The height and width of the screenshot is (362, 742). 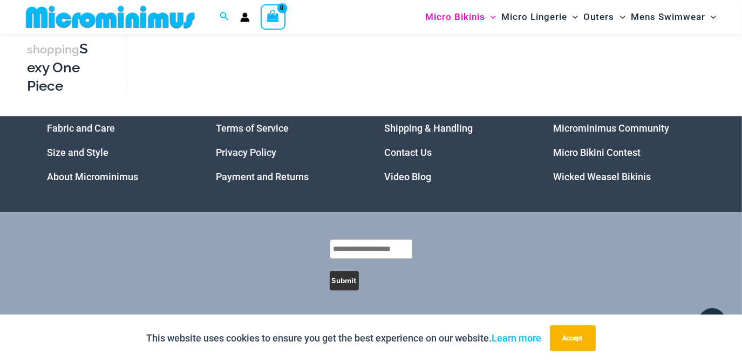 What do you see at coordinates (605, 17) in the screenshot?
I see `a: OutersMenu ToggleMenu Toggle` at bounding box center [605, 17].